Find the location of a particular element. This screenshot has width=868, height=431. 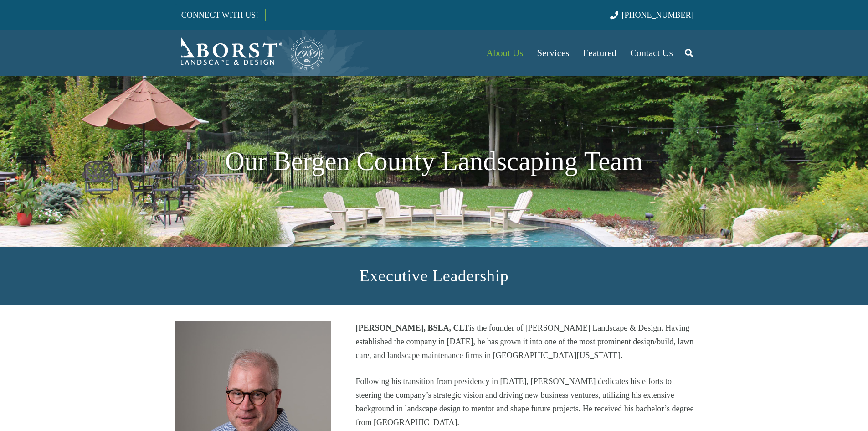

a: Search is located at coordinates (689, 53).